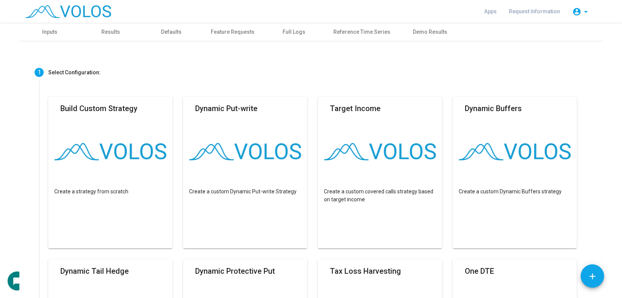 The width and height of the screenshot is (622, 298). I want to click on div: Demo Results, so click(430, 32).